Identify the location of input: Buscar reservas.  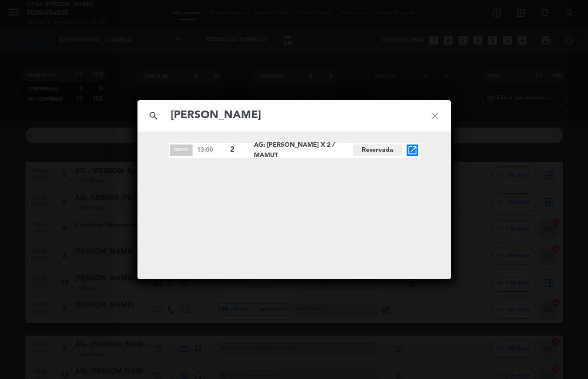
(294, 115).